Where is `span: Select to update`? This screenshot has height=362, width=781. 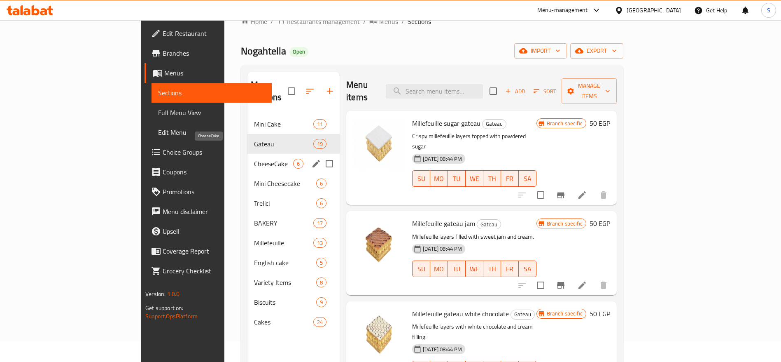
span: Select to update is located at coordinates (541, 285).